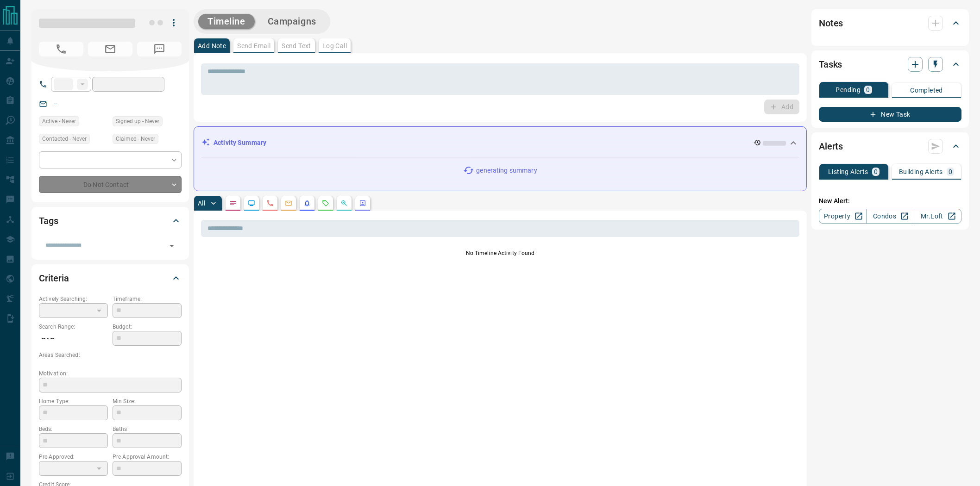 This screenshot has height=486, width=980. Describe the element at coordinates (362, 203) in the screenshot. I see `svg: Agent Actions` at that location.